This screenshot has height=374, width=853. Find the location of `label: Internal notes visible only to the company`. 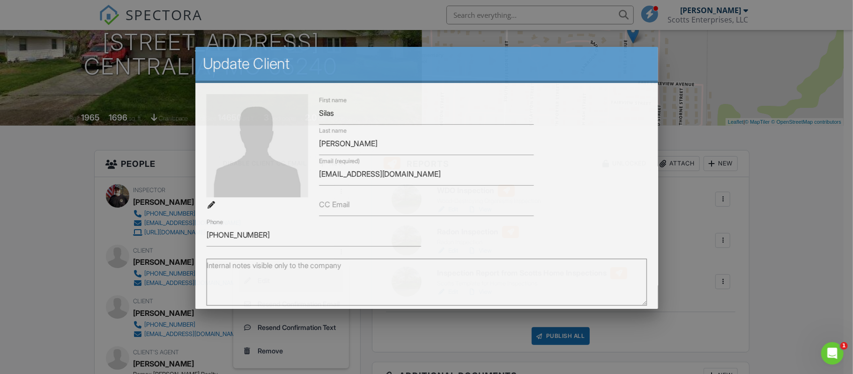

label: Internal notes visible only to the company is located at coordinates (274, 265).